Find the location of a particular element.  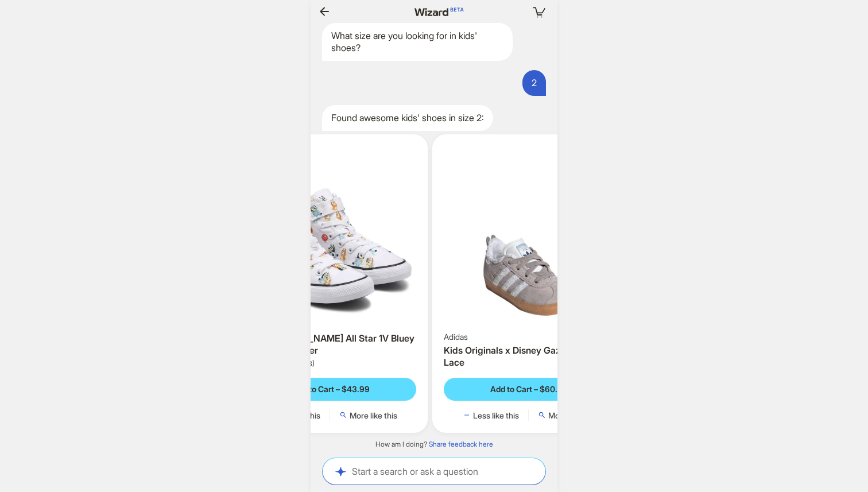

img: Kids' Chuck Taylor All Star 1V Bluey HighTop Sneaker is located at coordinates (331, 228).